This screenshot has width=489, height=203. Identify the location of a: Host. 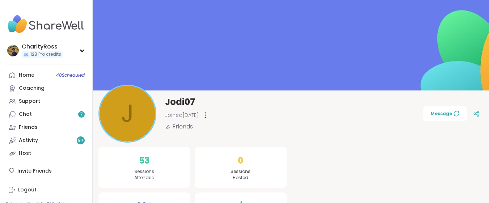
(46, 153).